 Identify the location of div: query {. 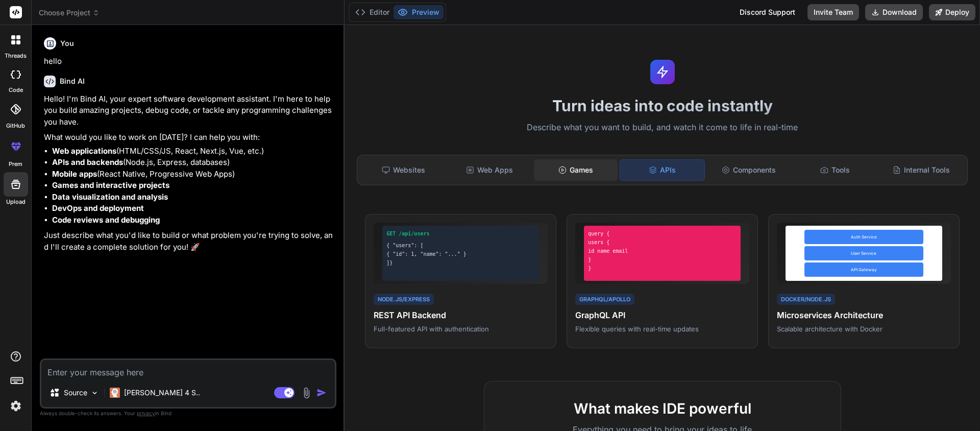
(662, 233).